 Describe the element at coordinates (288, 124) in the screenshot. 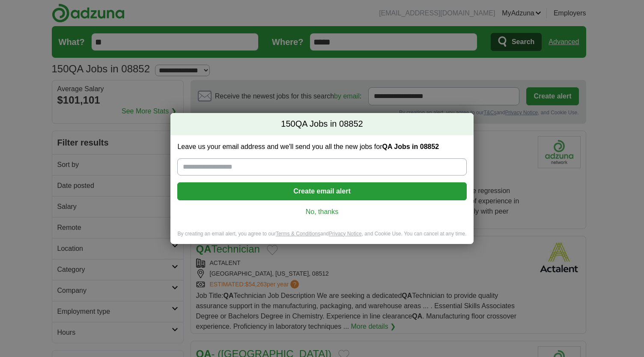

I see `span: 150` at that location.